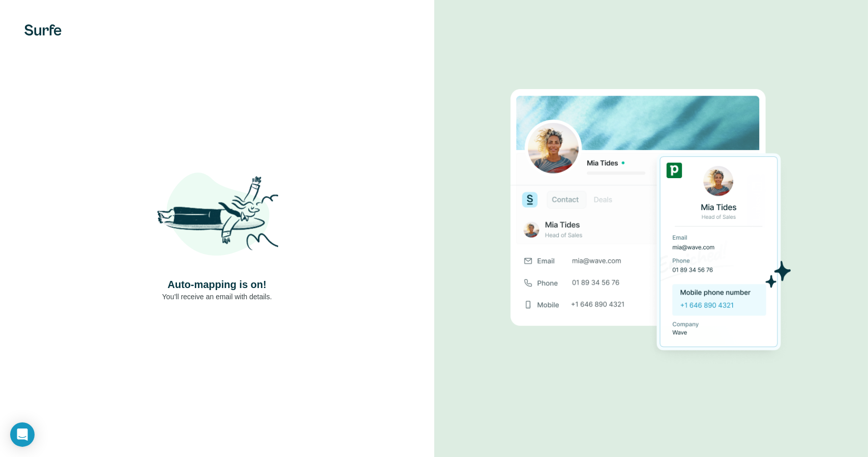 Image resolution: width=868 pixels, height=457 pixels. Describe the element at coordinates (217, 296) in the screenshot. I see `p: You’ll receive an email with details.` at that location.